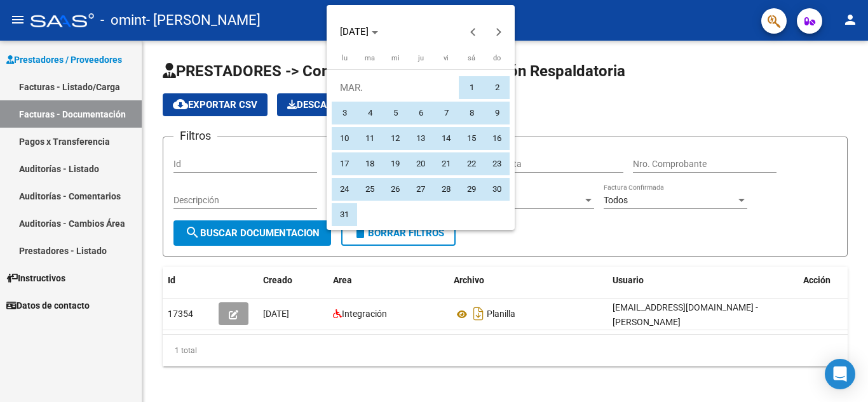 This screenshot has width=868, height=402. I want to click on span: 9, so click(497, 113).